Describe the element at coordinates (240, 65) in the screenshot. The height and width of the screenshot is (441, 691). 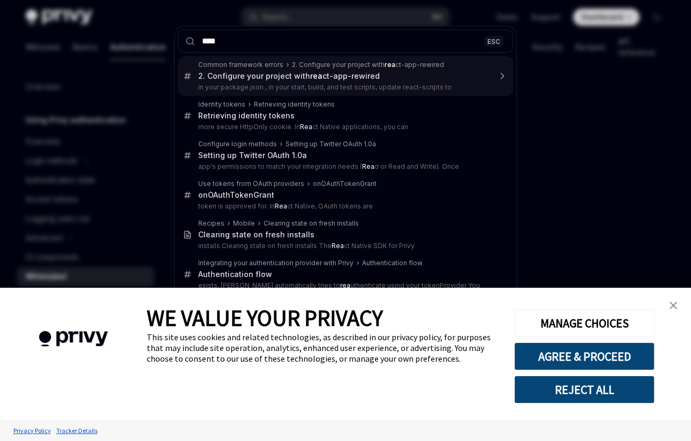
I see `div: Common framework errors` at that location.